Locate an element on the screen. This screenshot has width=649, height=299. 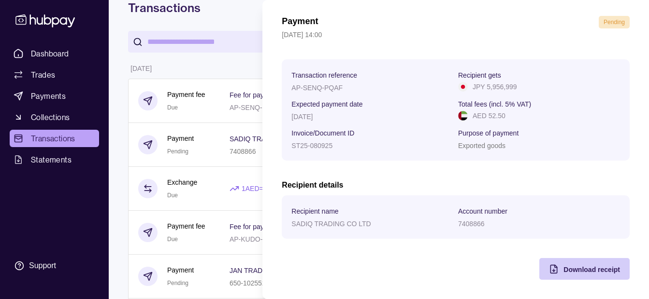
p: Invoice/Document ID is located at coordinates (323, 133).